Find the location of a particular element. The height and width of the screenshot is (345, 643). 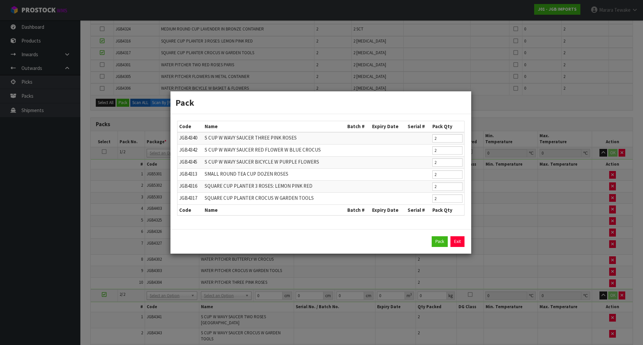

h3: Pack is located at coordinates (321, 102).